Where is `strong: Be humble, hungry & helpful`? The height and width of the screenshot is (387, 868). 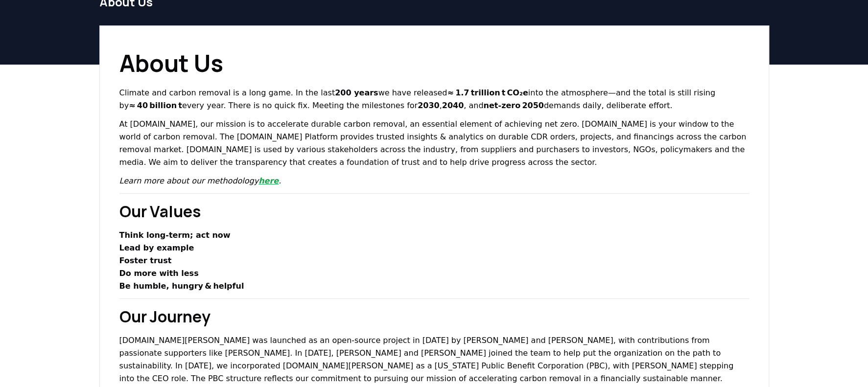 strong: Be humble, hungry & helpful is located at coordinates (182, 286).